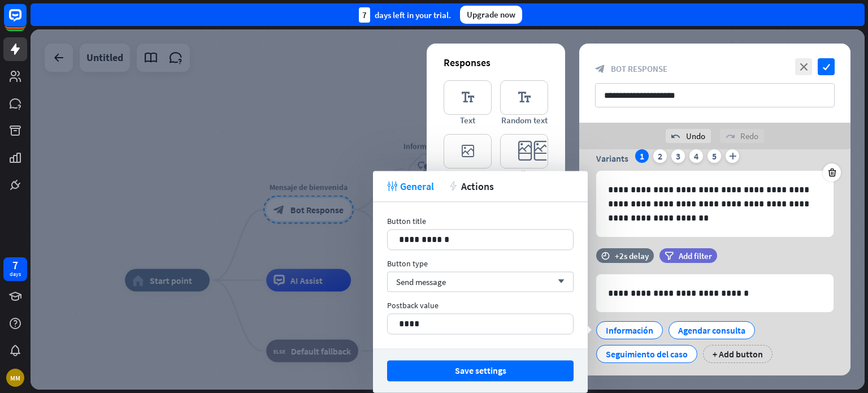 Image resolution: width=868 pixels, height=393 pixels. I want to click on div: Undo, so click(688, 136).